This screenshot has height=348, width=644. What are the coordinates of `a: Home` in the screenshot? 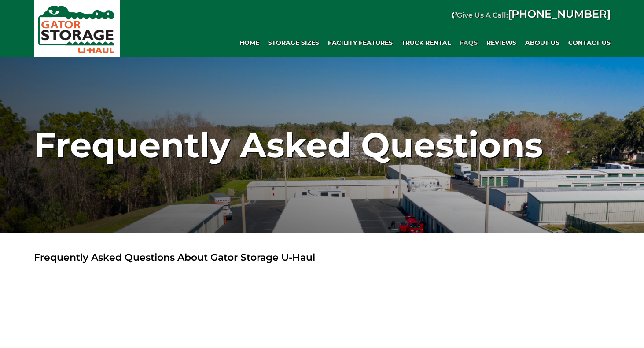 It's located at (249, 43).